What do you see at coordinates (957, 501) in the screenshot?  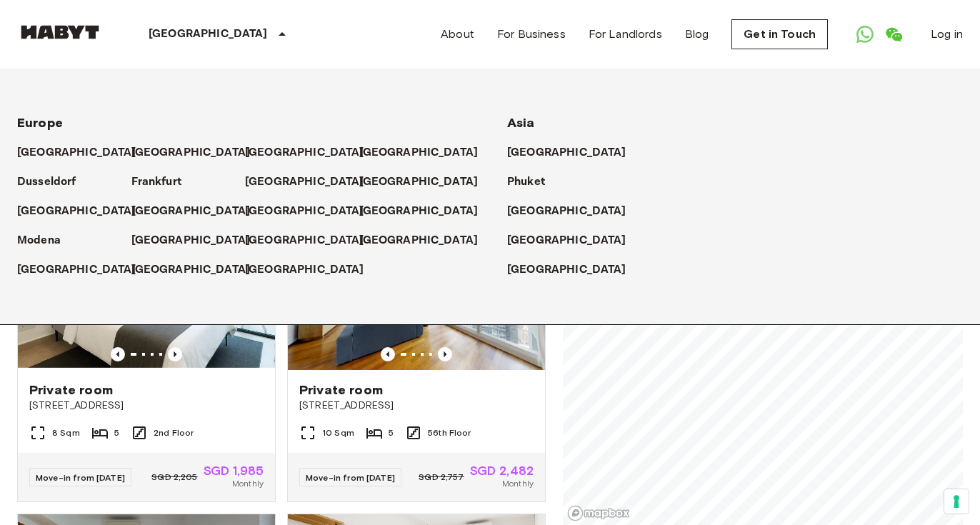 I see `button: Your consent preferences for tracking technologies` at bounding box center [957, 501].